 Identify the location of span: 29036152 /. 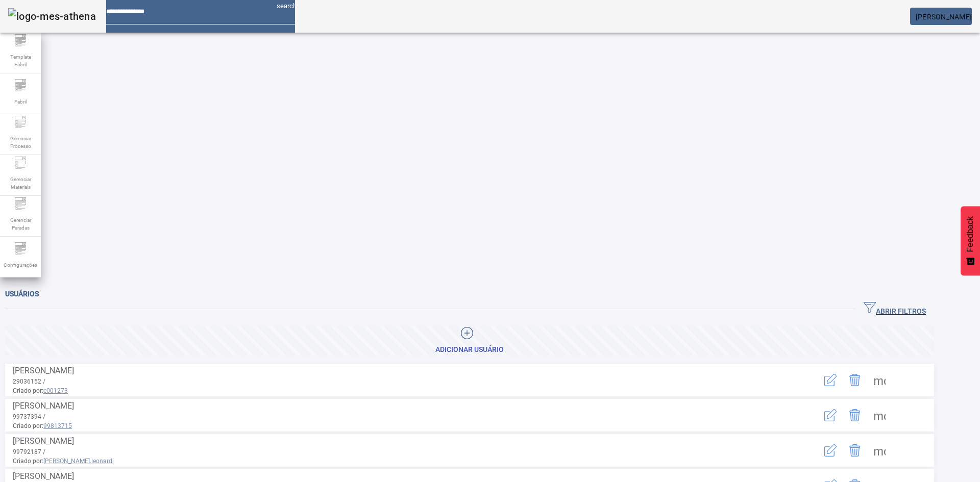
(29, 382).